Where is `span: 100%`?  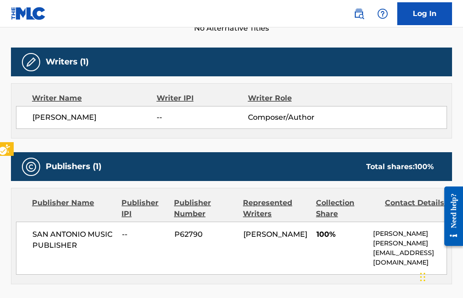
span: 100% is located at coordinates (341, 234).